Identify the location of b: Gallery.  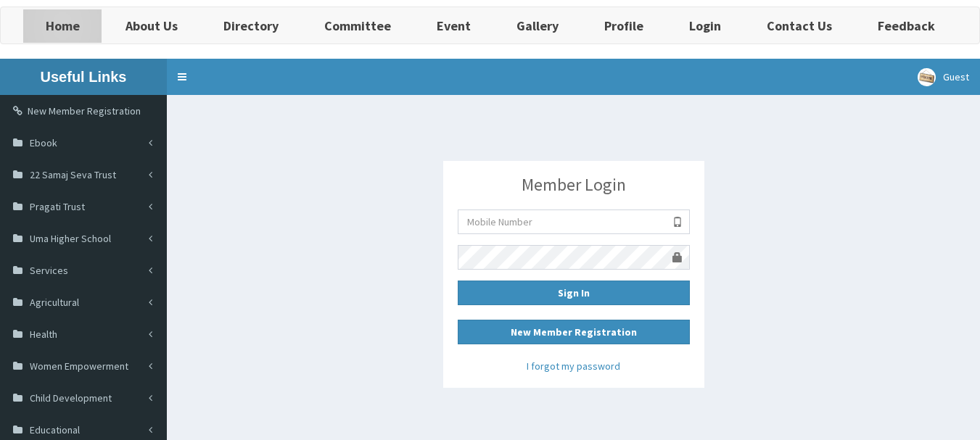
(537, 25).